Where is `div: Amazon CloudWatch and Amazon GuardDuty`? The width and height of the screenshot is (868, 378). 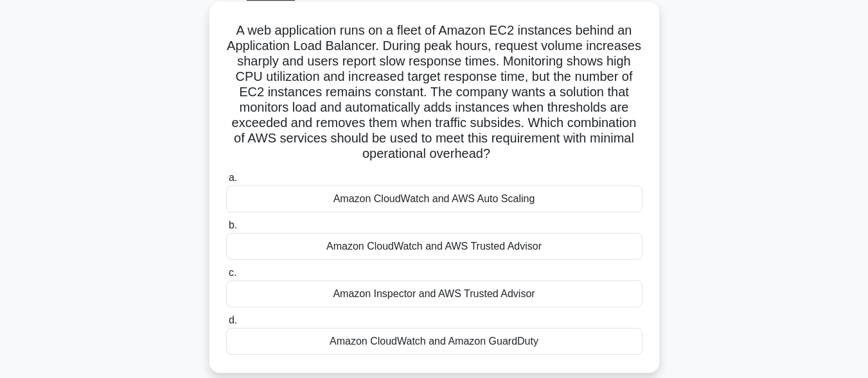 div: Amazon CloudWatch and Amazon GuardDuty is located at coordinates (434, 342).